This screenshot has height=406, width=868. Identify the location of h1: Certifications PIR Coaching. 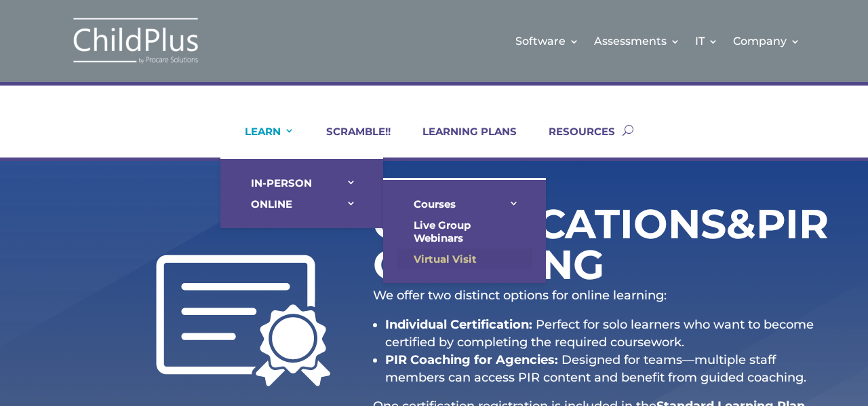
(553, 248).